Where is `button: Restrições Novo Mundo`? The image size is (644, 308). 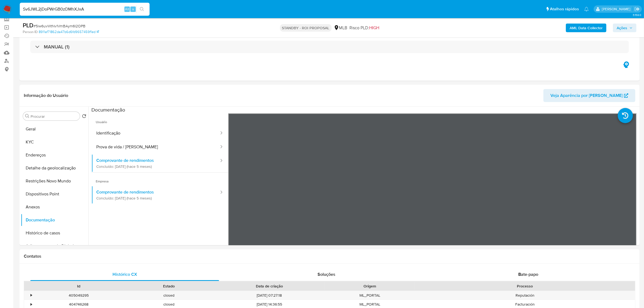 button: Restrições Novo Mundo is located at coordinates (54, 181).